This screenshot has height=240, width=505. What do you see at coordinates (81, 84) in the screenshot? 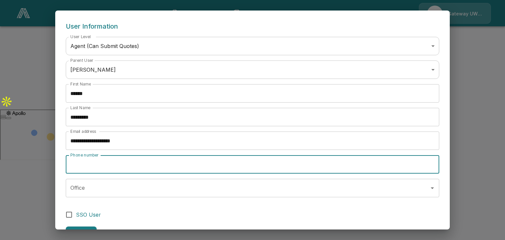
I see `label: First Name` at bounding box center [81, 84].